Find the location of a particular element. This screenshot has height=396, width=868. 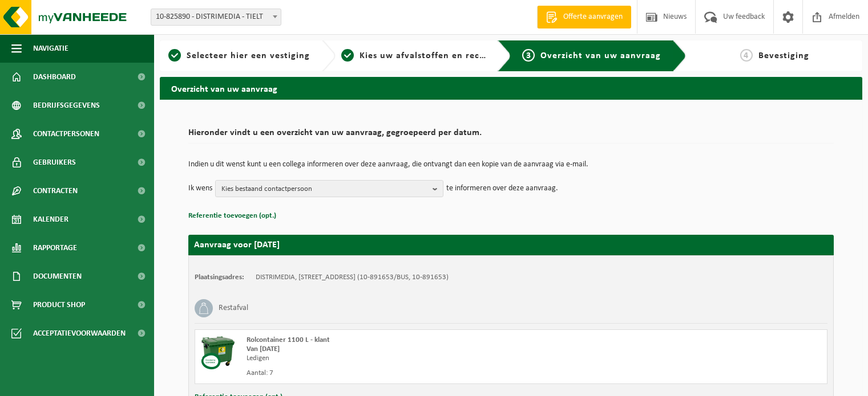

h2: Hieronder vindt u een overzicht van uw aanvraag, gegroepeerd per datum. is located at coordinates (510, 136).